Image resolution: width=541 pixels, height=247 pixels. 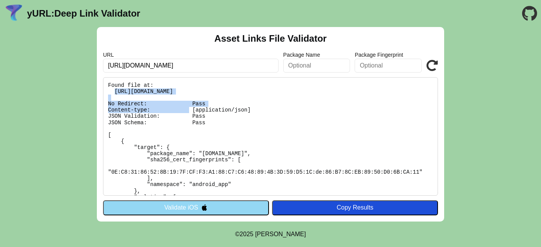 I want to click on label: URL, so click(x=191, y=55).